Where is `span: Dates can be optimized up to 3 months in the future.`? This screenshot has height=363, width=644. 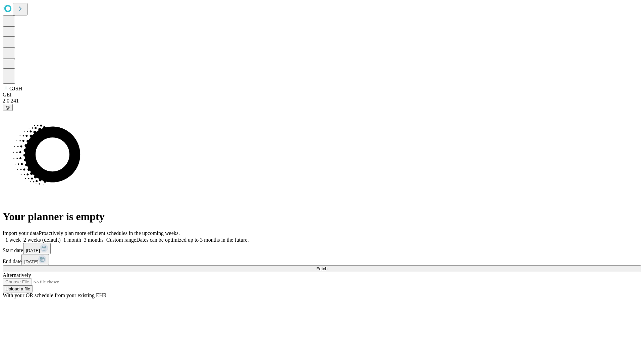 span: Dates can be optimized up to 3 months in the future. is located at coordinates (192, 239).